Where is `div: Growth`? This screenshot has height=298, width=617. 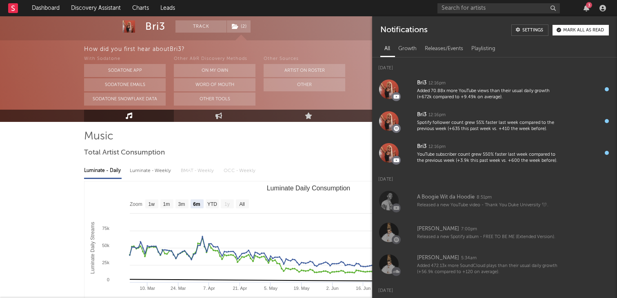 div: Growth is located at coordinates (407, 49).